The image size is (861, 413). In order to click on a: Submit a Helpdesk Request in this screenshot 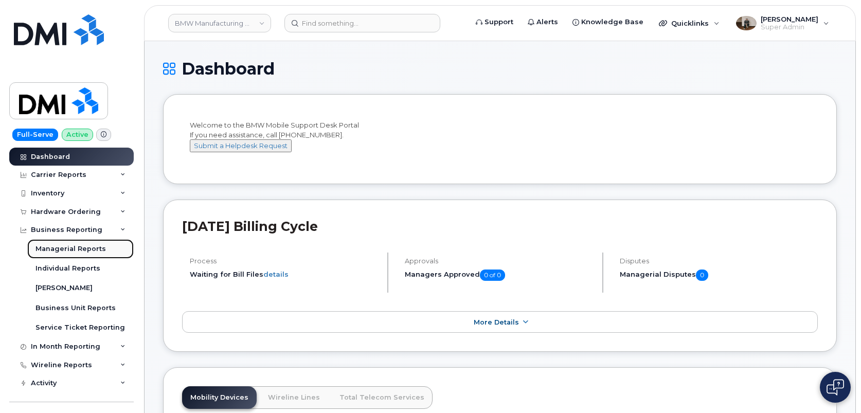, I will do `click(241, 146)`.